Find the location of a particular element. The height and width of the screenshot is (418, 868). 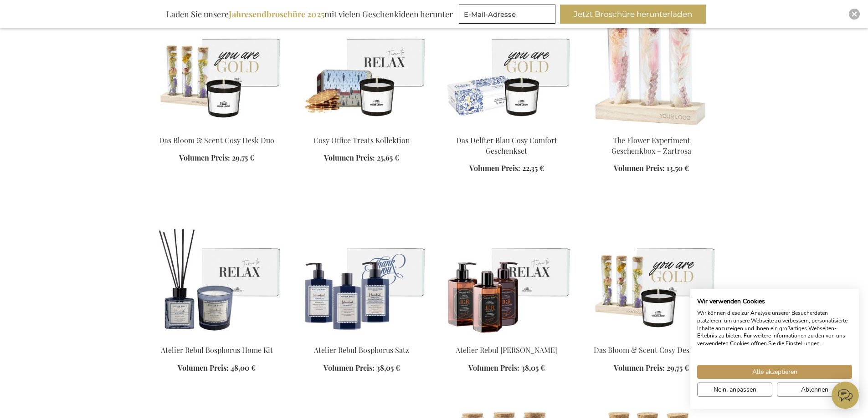

span: 25,65 € is located at coordinates (388, 158).